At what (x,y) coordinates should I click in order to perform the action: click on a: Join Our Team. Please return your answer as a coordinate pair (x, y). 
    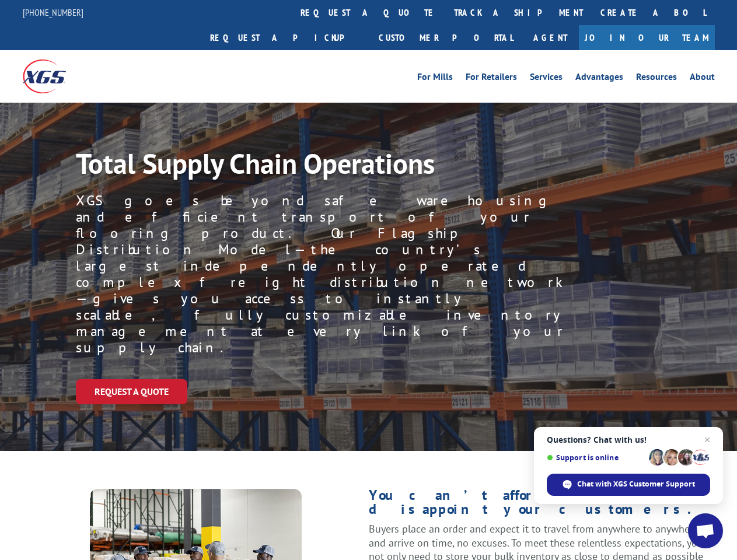
    Looking at the image, I should click on (647, 37).